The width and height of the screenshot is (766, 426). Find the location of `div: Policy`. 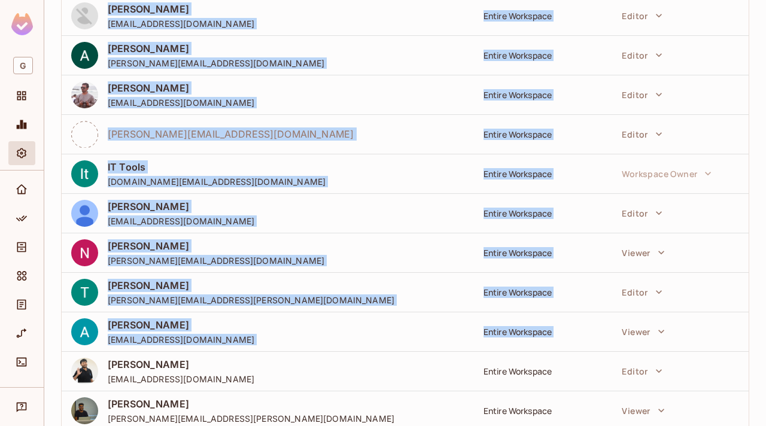

div: Policy is located at coordinates (22, 218).